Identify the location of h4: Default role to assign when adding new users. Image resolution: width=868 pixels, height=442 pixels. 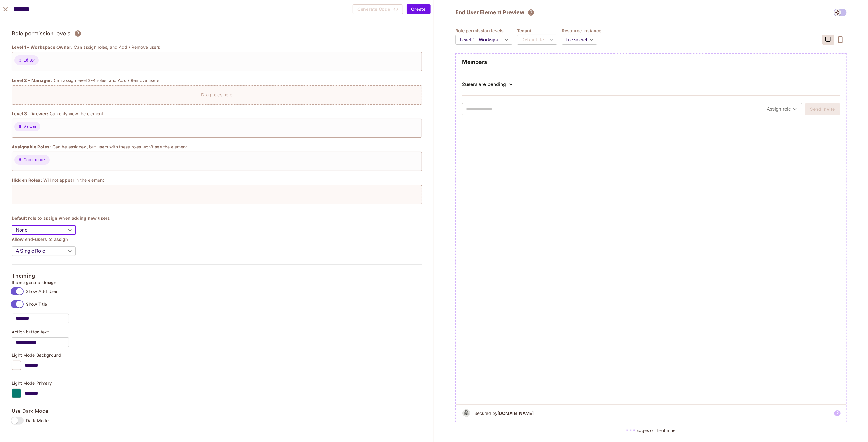
(216, 218).